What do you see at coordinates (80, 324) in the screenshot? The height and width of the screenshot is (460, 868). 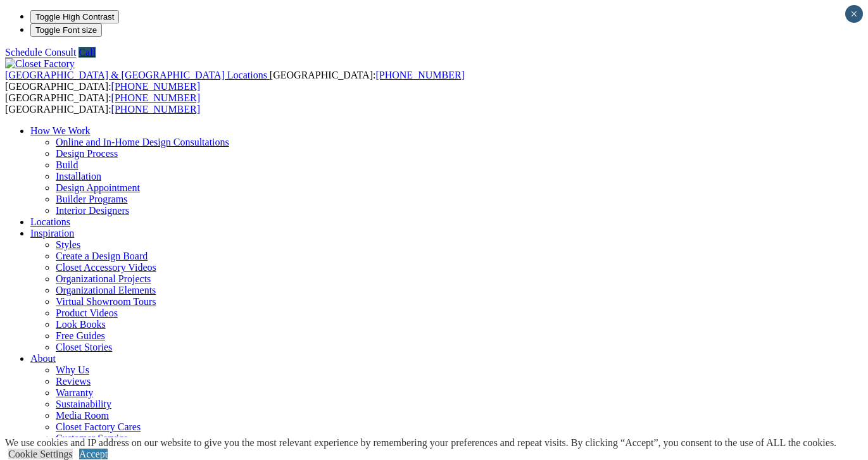 I see `a: Look Books` at bounding box center [80, 324].